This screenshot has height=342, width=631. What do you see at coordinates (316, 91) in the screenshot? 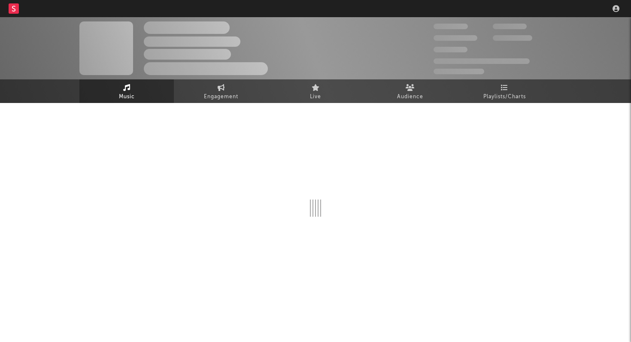
I see `a: Live` at bounding box center [316, 91].